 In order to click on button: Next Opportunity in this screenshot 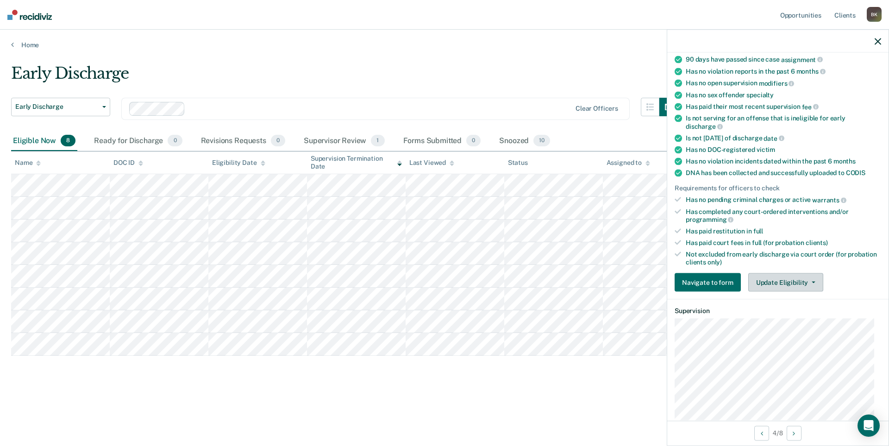, I will do `click(794, 433)`.